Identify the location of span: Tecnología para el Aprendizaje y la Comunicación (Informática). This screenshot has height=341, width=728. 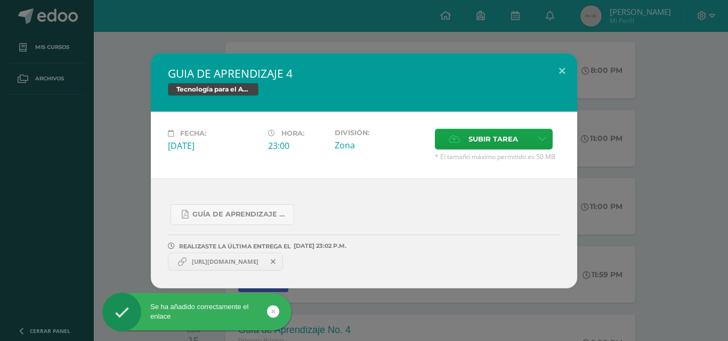
(213, 89).